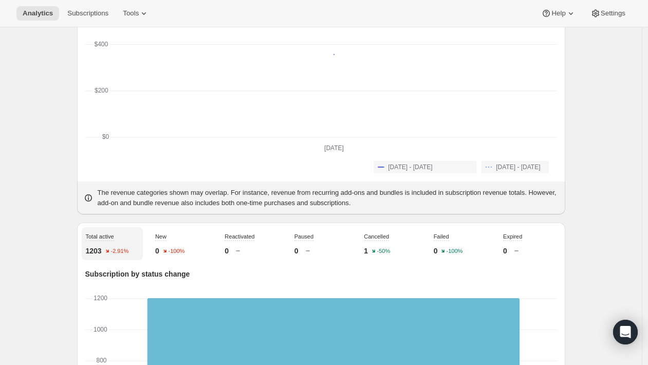  Describe the element at coordinates (321, 274) in the screenshot. I see `p: Subscription by status change` at that location.